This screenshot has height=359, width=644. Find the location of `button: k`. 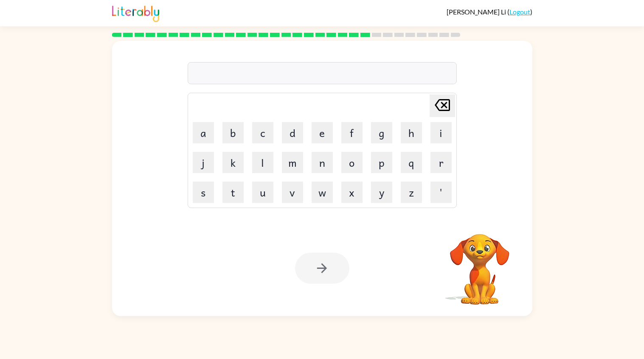

button: k is located at coordinates (233, 163).